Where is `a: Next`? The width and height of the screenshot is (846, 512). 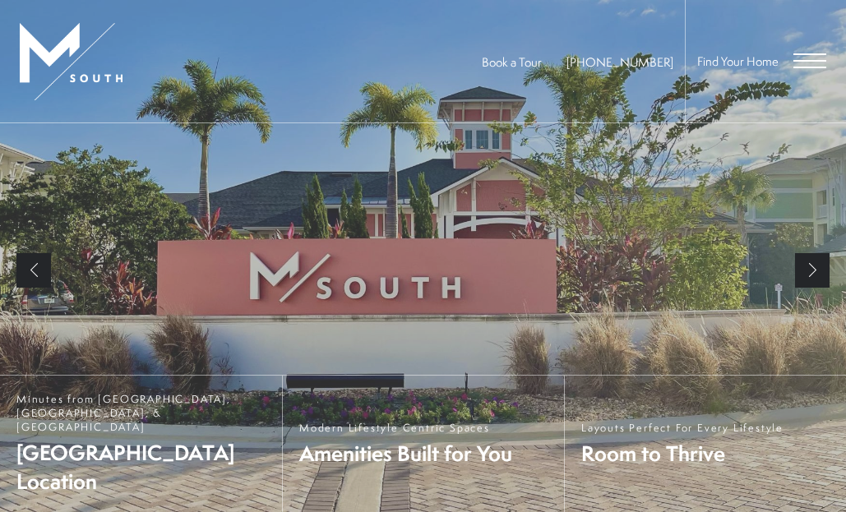 a: Next is located at coordinates (812, 270).